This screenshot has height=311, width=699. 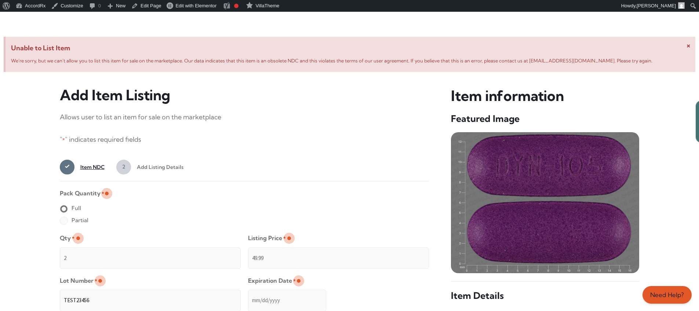 What do you see at coordinates (82, 193) in the screenshot?
I see `legend: Pack Quantity` at bounding box center [82, 193].